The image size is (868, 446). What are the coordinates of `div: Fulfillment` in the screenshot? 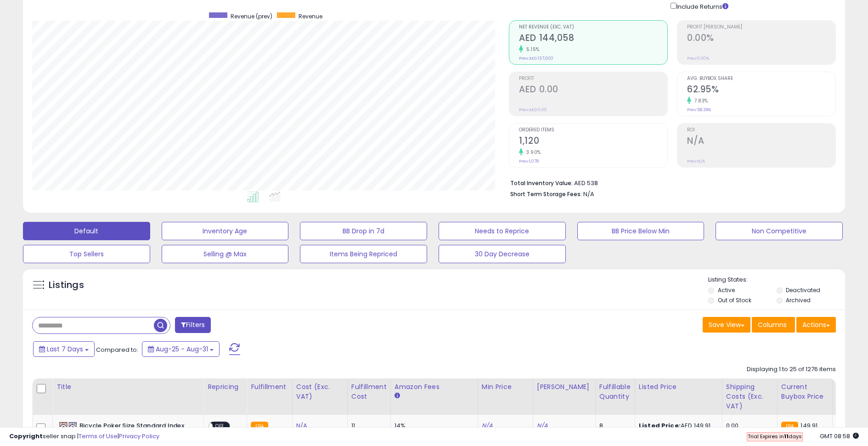 It's located at (269, 387).